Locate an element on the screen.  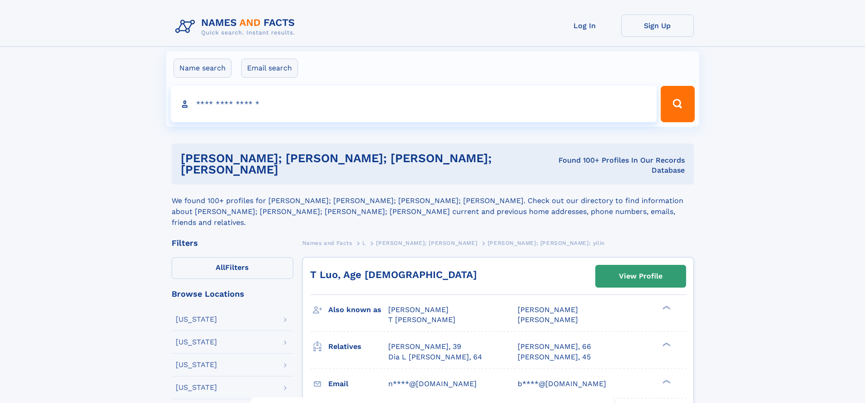
a: View Profile is located at coordinates (641, 276).